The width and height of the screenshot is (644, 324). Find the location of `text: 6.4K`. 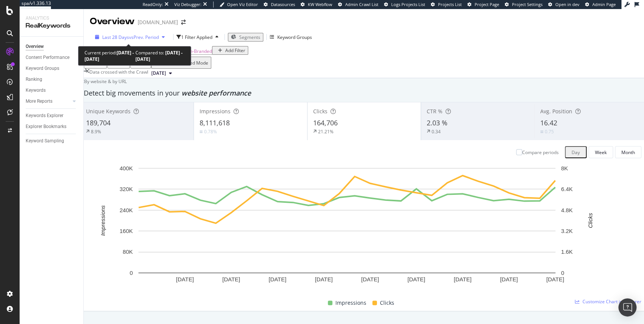

text: 6.4K is located at coordinates (566, 189).